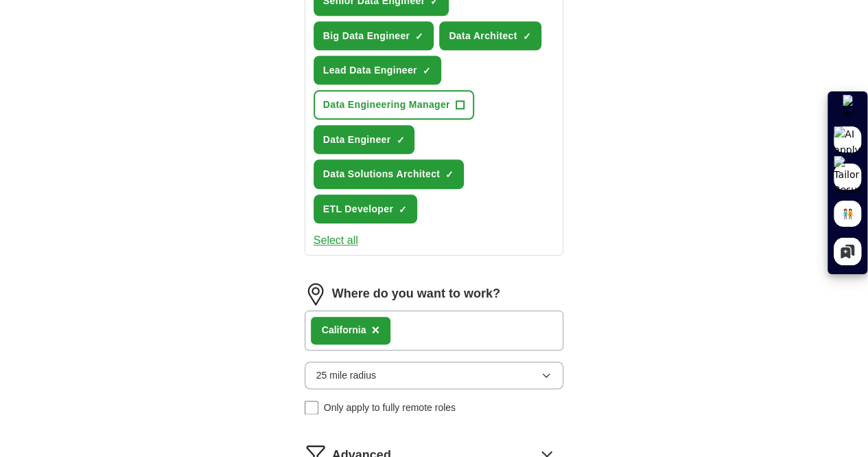 This screenshot has width=868, height=457. What do you see at coordinates (390, 407) in the screenshot?
I see `span: Only apply to fully remote roles` at bounding box center [390, 407].